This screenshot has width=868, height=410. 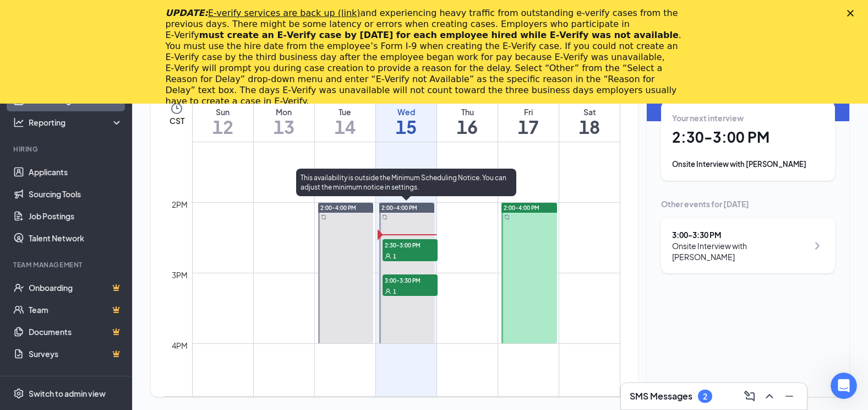 What do you see at coordinates (76, 354) in the screenshot?
I see `a: SurveysCrown` at bounding box center [76, 354].